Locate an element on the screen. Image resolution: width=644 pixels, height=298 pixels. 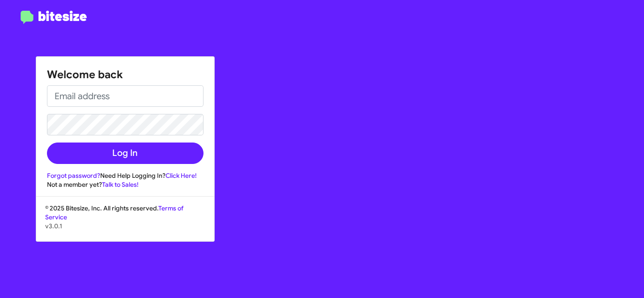
div: © 2025 Bitesize, Inc. All rights reserved. is located at coordinates (125, 222).